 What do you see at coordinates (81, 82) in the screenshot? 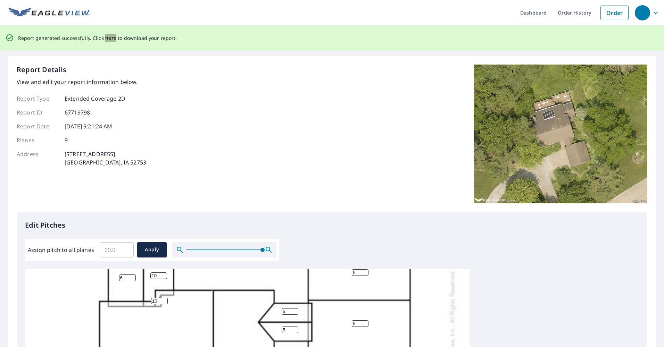
I see `p: View and edit your report information below.` at bounding box center [81, 82].